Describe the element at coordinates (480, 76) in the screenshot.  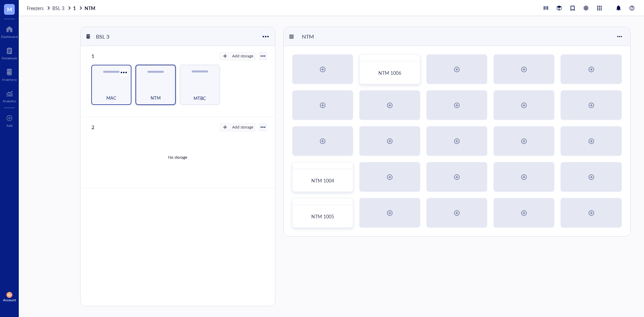
I see `td: Basic metadata present` at that location.